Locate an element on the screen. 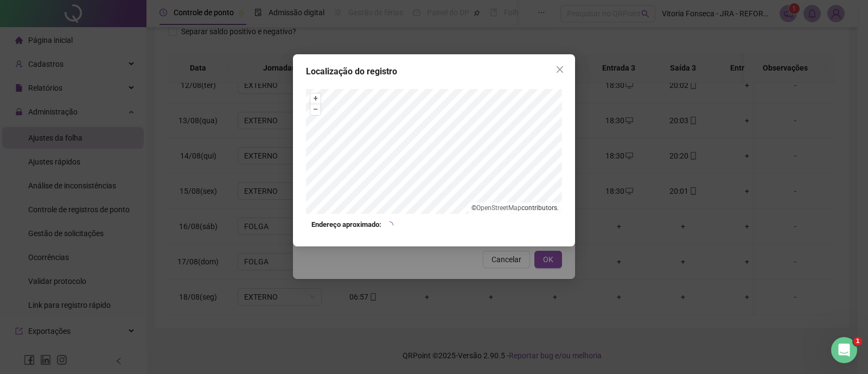  span: 1 is located at coordinates (858, 341).